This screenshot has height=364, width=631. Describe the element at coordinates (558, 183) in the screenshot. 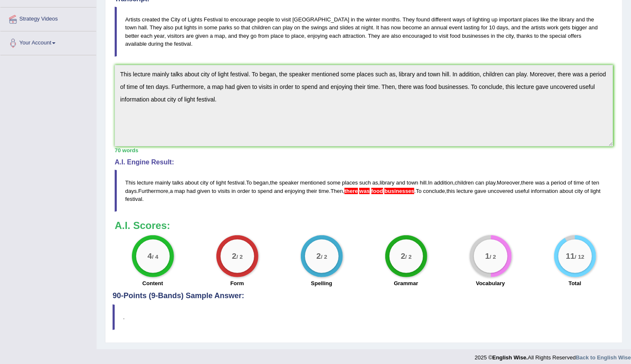

I see `span: period` at that location.